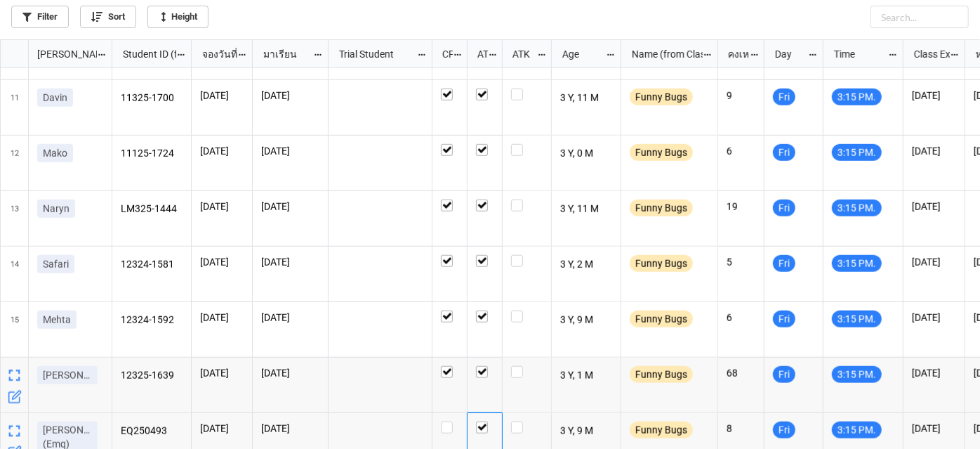 Image resolution: width=980 pixels, height=449 pixels. I want to click on div: Trial Student, so click(373, 54).